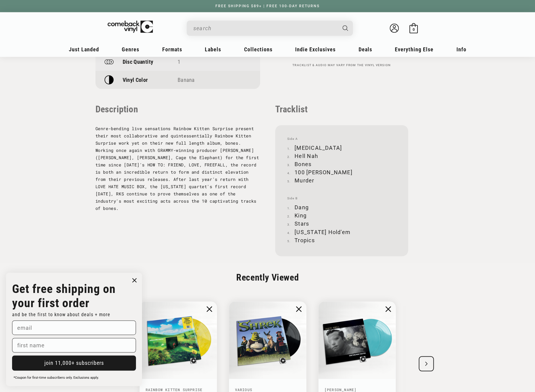 The height and width of the screenshot is (392, 535). I want to click on span: Collections, so click(258, 49).